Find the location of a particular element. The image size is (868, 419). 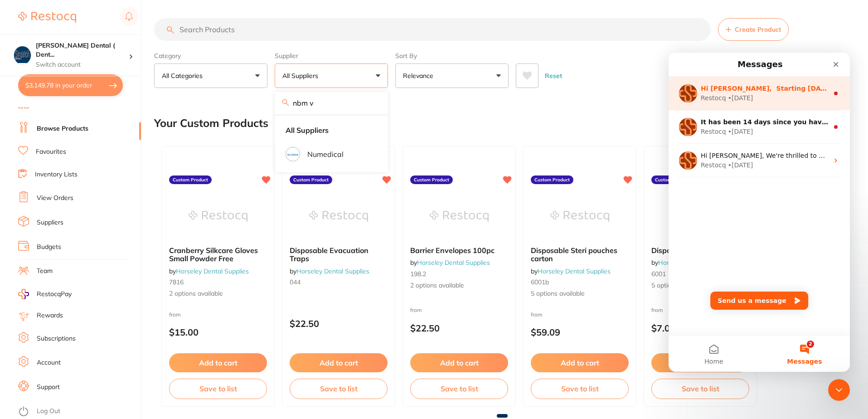

input: Search Products is located at coordinates (432, 29).